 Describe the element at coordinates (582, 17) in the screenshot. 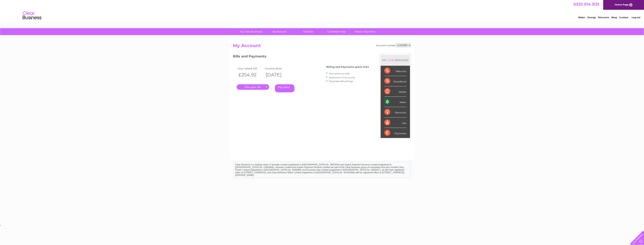

I see `a: Water` at that location.